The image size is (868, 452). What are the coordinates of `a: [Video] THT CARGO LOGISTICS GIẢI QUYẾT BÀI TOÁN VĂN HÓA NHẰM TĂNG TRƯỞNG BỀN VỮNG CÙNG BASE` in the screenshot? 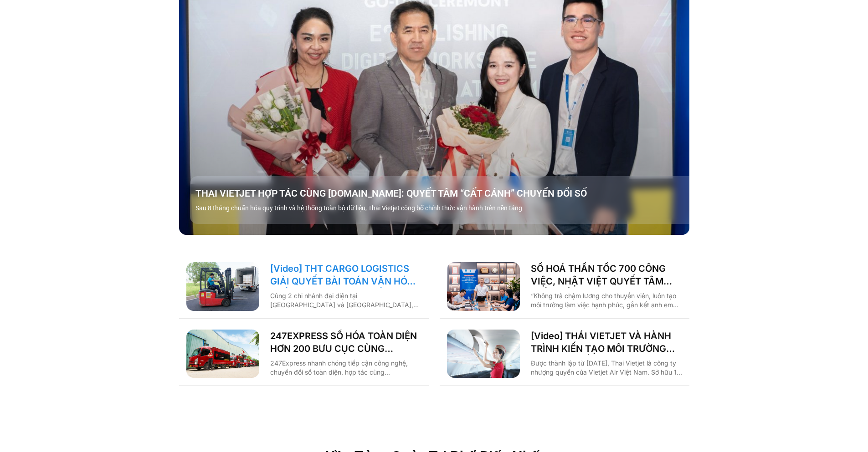 It's located at (346, 275).